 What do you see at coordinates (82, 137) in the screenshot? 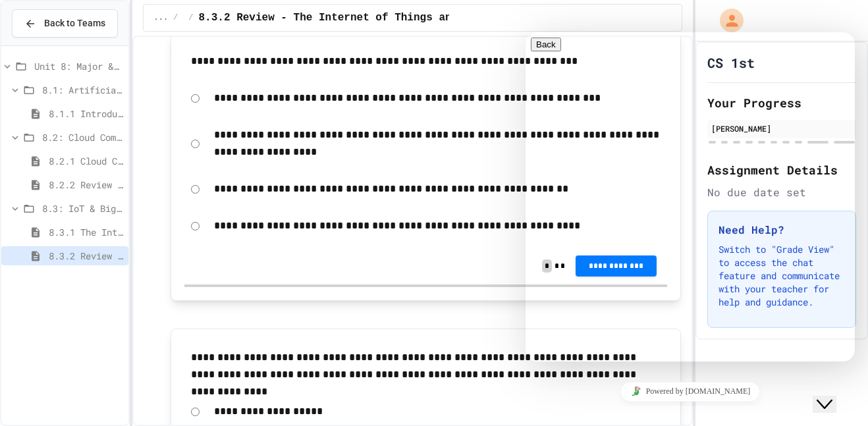
I see `span: 8.2: Cloud Computing` at bounding box center [82, 137].